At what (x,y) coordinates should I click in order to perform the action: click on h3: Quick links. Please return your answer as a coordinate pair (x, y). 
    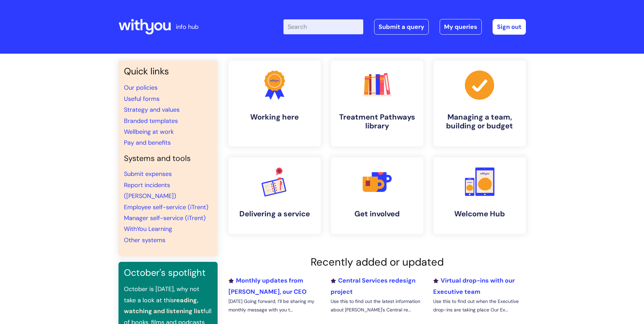
    Looking at the image, I should click on (168, 72).